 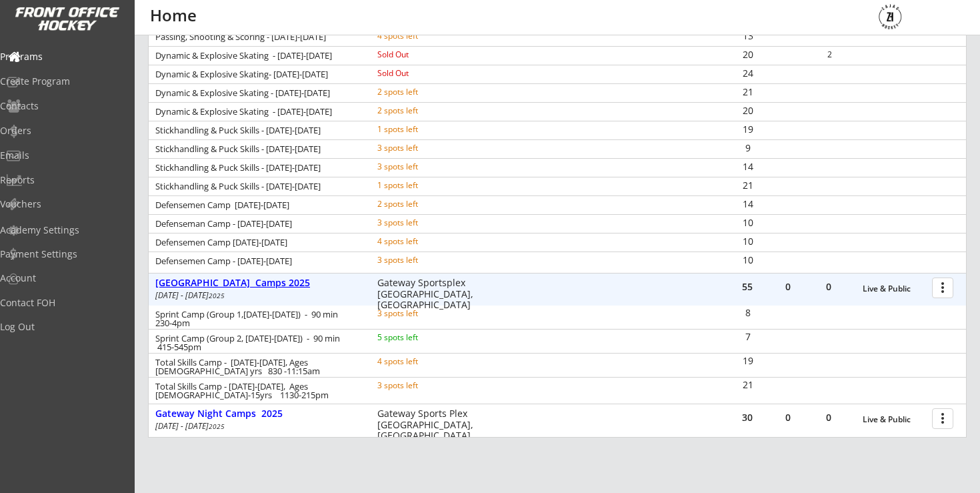 I want to click on div: 9, so click(x=748, y=148).